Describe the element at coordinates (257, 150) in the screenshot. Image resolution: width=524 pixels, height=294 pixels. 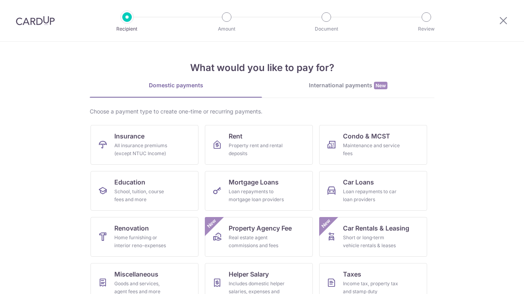
I see `div: Property rent and rental deposits` at that location.